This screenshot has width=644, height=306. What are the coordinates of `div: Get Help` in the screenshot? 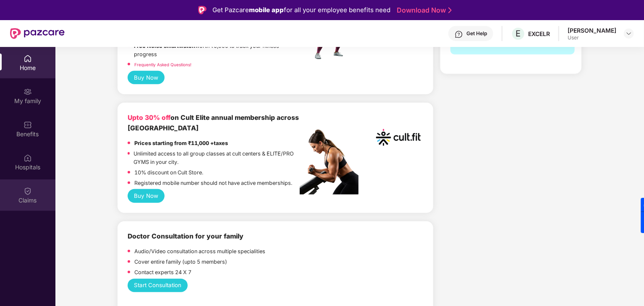 It's located at (476, 34).